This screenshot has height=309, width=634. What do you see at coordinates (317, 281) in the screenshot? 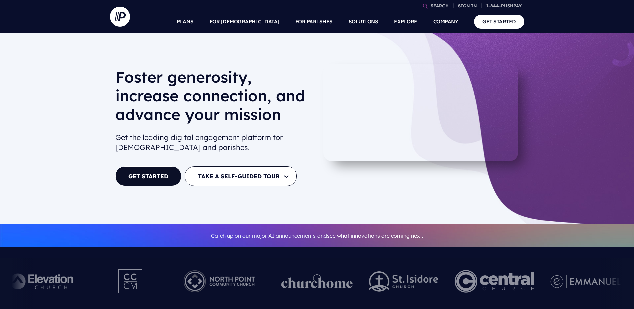
I see `img: pp_logos_1` at bounding box center [317, 281].